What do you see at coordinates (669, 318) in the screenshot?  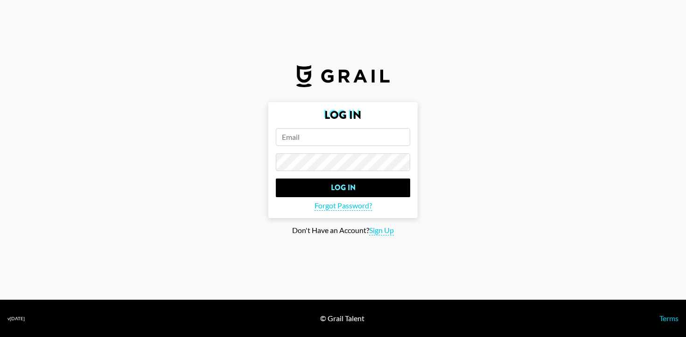 I see `a: Terms` at bounding box center [669, 318].